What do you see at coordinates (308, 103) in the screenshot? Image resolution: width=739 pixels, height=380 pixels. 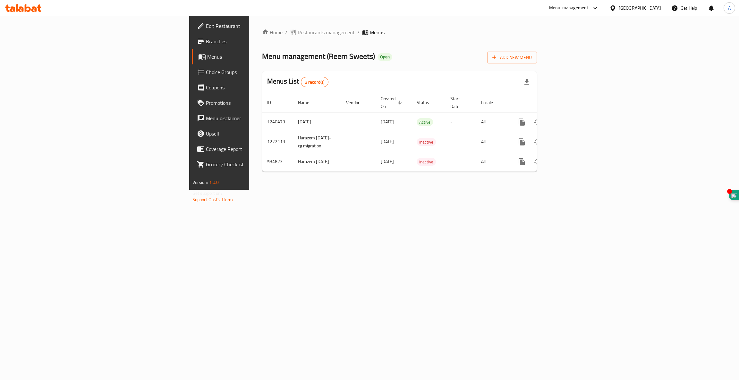 I see `span: Name` at bounding box center [308, 103].